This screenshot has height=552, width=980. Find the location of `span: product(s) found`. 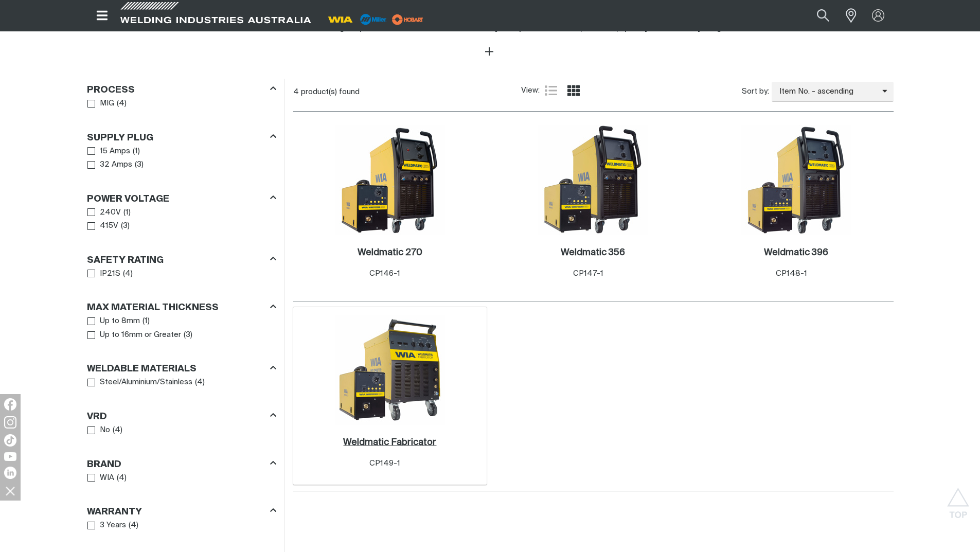

span: product(s) found is located at coordinates (330, 91).